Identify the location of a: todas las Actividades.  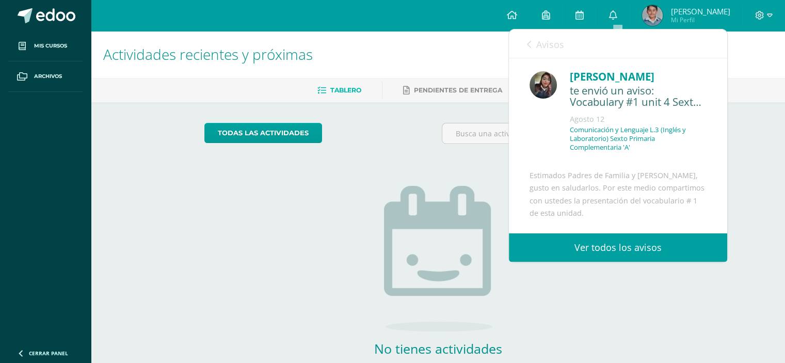
(263, 133).